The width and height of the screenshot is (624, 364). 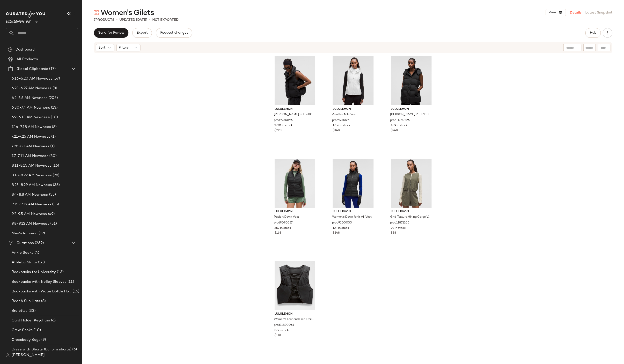 I want to click on span: (49), so click(x=51, y=214).